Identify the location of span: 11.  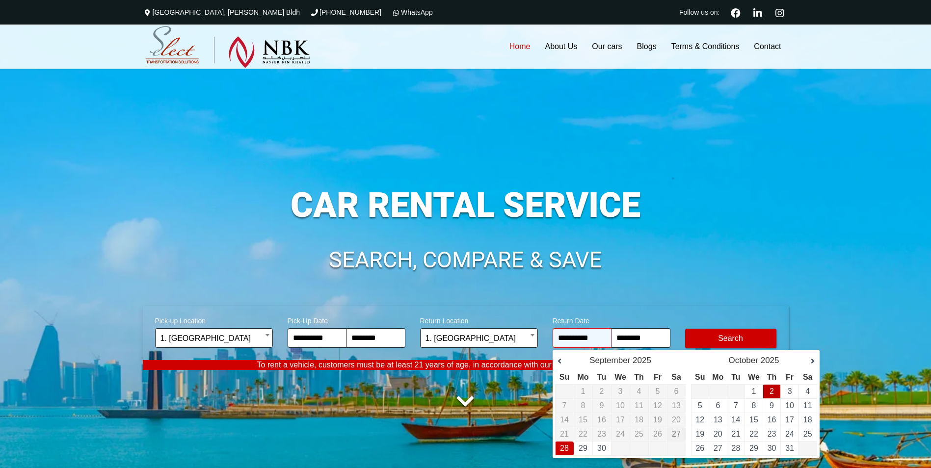
(639, 405).